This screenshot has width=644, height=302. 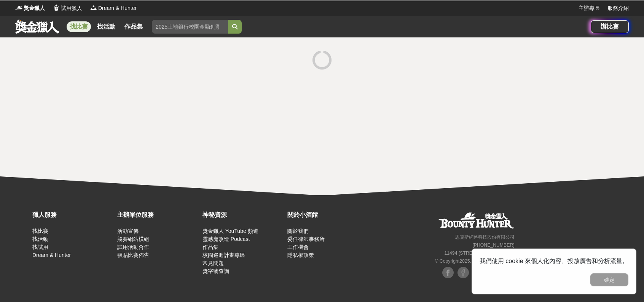 What do you see at coordinates (71, 8) in the screenshot?
I see `span: 試用獵人` at bounding box center [71, 8].